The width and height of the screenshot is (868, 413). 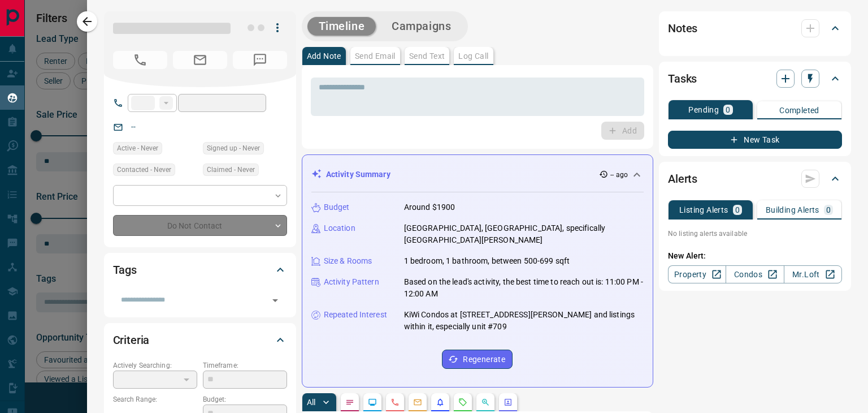 What do you see at coordinates (478, 174) in the screenshot?
I see `div: Activity Summary-- ago` at bounding box center [478, 174].